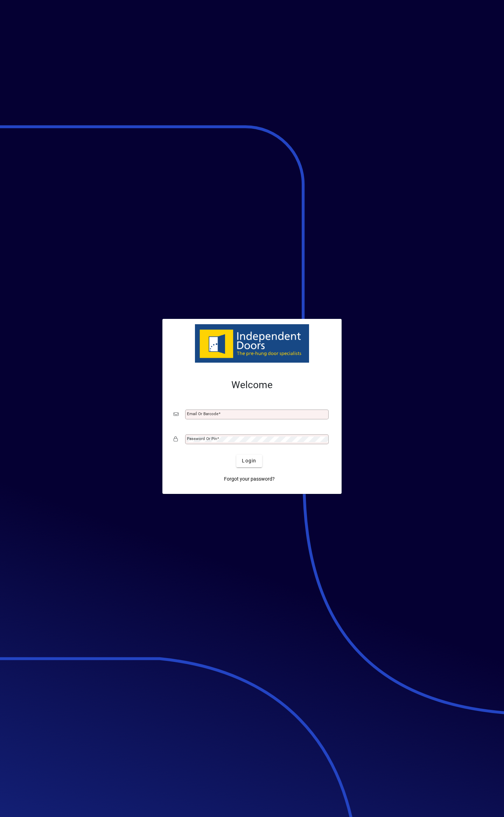  I want to click on a: Forgot your password?, so click(249, 479).